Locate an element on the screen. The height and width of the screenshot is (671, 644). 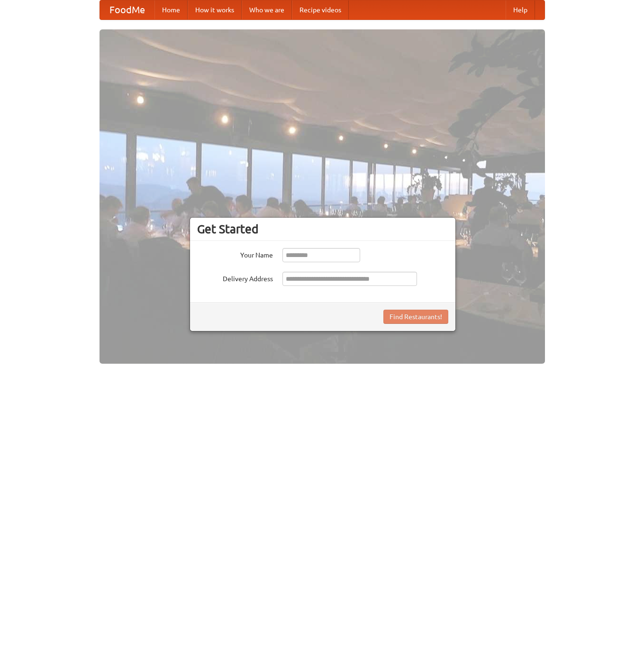
a: Who we are is located at coordinates (267, 10).